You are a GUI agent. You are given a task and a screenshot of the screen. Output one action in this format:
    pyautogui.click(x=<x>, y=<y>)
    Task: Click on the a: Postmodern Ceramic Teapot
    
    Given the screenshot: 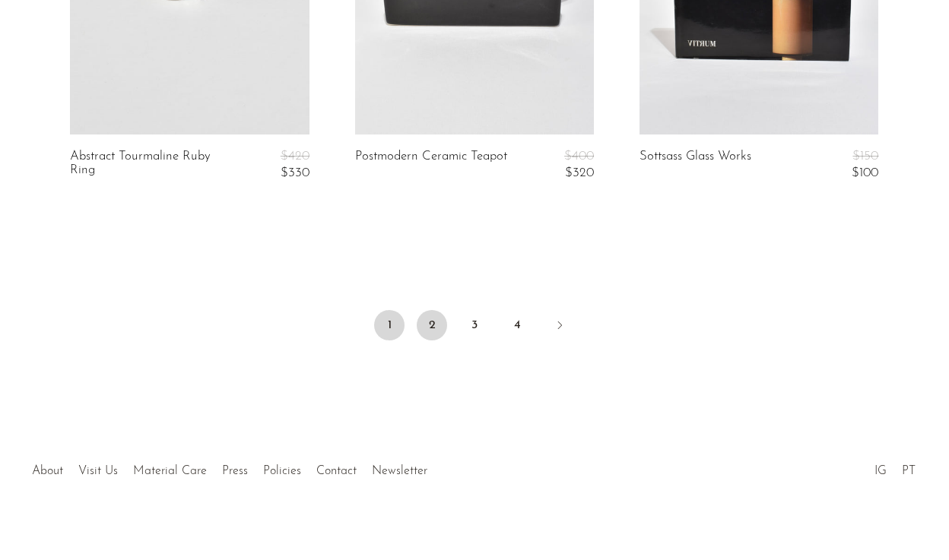 What is the action you would take?
    pyautogui.click(x=431, y=165)
    